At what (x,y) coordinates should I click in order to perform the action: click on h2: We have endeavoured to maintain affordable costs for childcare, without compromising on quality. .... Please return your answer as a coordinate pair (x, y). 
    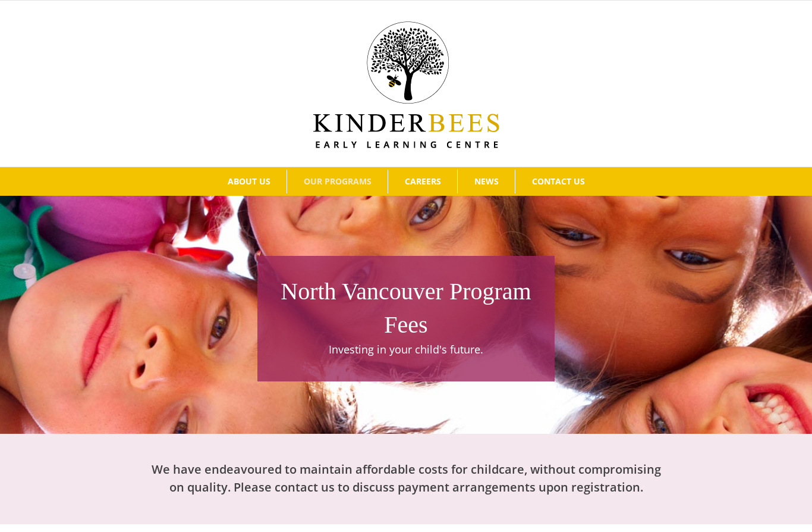
    Looking at the image, I should click on (406, 478).